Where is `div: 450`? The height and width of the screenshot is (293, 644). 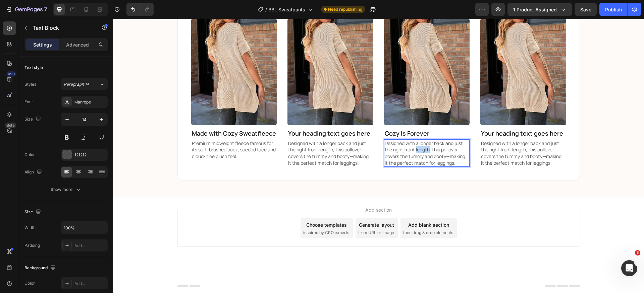 div: 450 is located at coordinates (11, 74).